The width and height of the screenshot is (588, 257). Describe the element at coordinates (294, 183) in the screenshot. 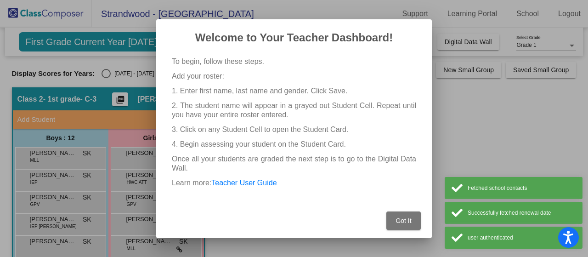

I see `p: Learn more:` at that location.